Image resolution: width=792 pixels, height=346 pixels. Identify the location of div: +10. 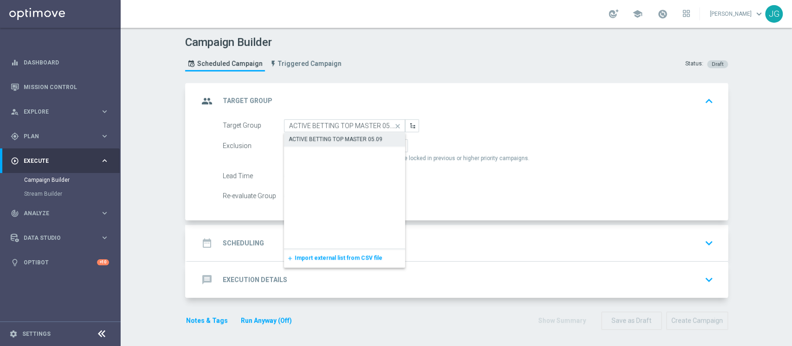
(103, 262).